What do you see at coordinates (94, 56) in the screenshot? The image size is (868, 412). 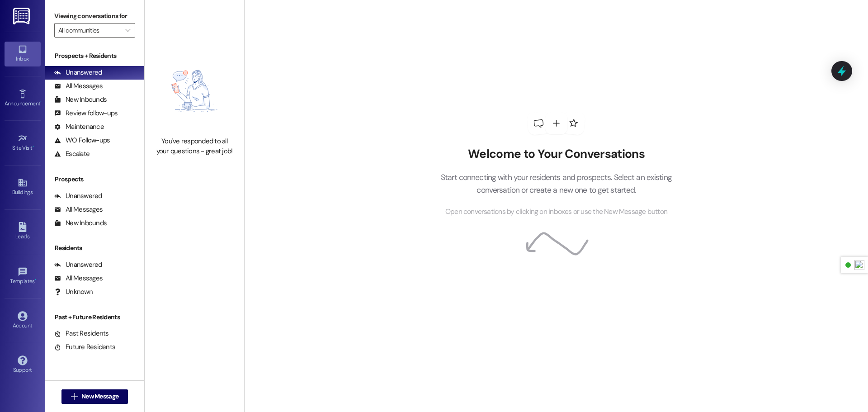 I see `div: Prospects + Residents` at bounding box center [94, 56].